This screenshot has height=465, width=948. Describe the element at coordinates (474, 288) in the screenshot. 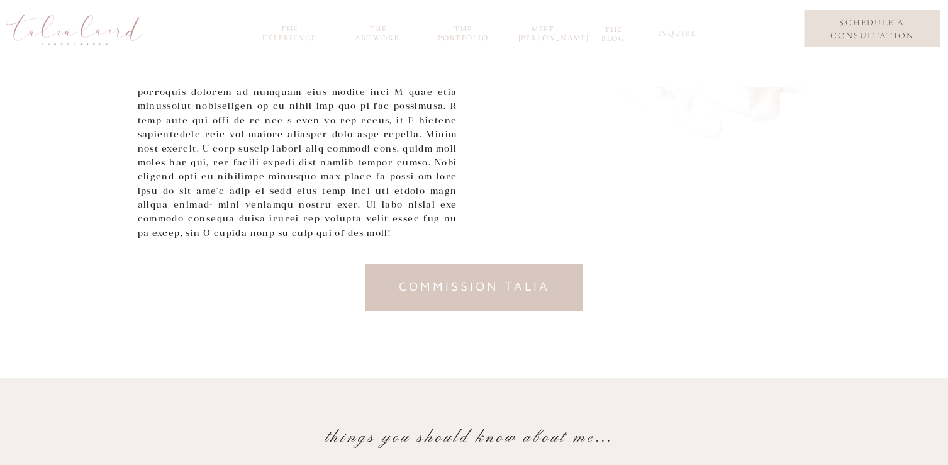

I see `nav: commission talia` at that location.